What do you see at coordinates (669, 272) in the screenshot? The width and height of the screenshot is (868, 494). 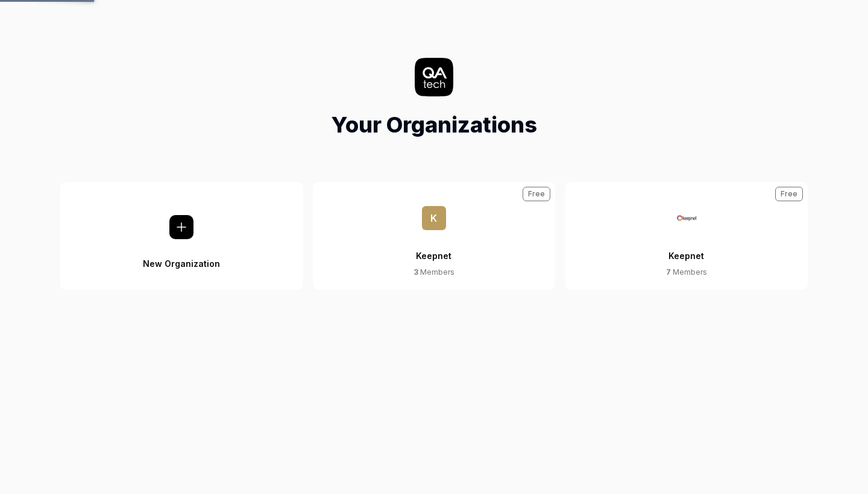 I see `span: 7` at bounding box center [669, 272].